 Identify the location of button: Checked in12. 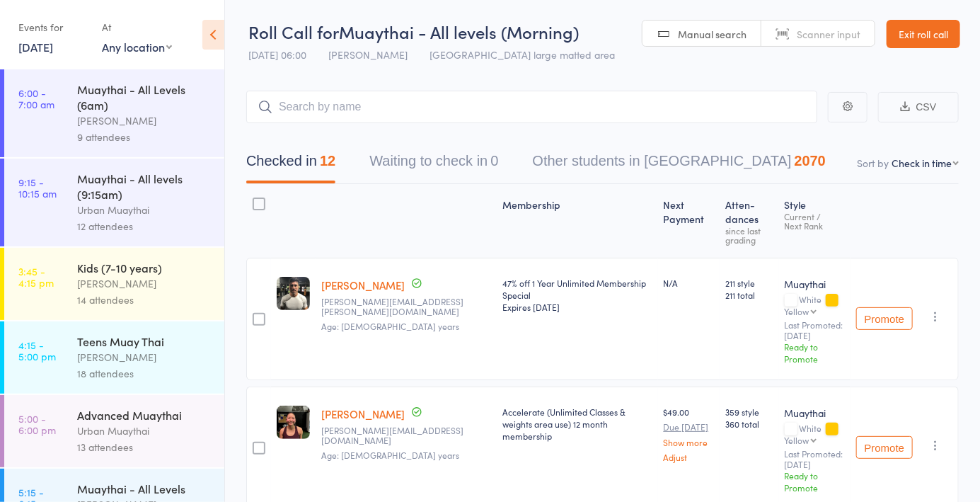
(291, 165).